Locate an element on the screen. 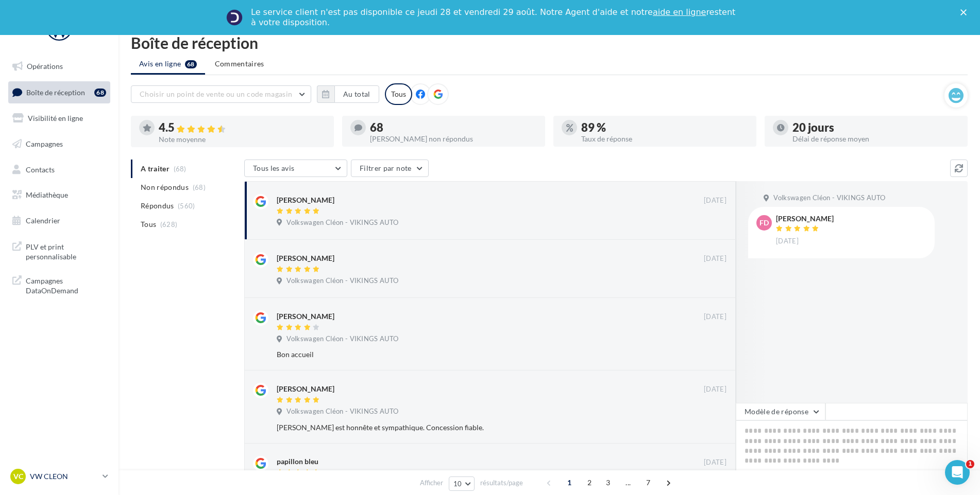 The width and height of the screenshot is (980, 495). button: Filtrer par note is located at coordinates (390, 168).